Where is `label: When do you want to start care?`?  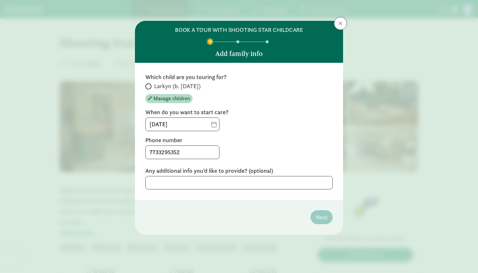 label: When do you want to start care? is located at coordinates (239, 112).